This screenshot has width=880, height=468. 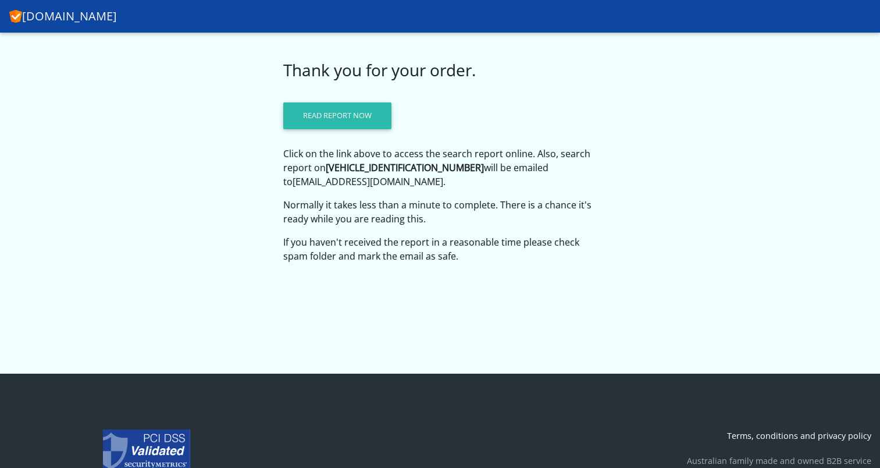 What do you see at coordinates (441, 212) in the screenshot?
I see `p: Normally it takes less than a minute to complete. There is a chance it's ready while you are read...` at bounding box center [441, 212].